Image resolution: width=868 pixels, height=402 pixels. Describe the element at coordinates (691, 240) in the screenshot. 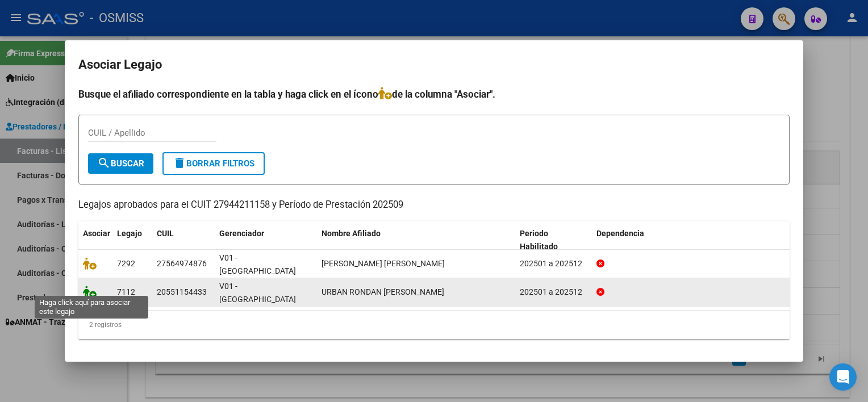

I see `datatable-header-cell: Dependencia` at that location.